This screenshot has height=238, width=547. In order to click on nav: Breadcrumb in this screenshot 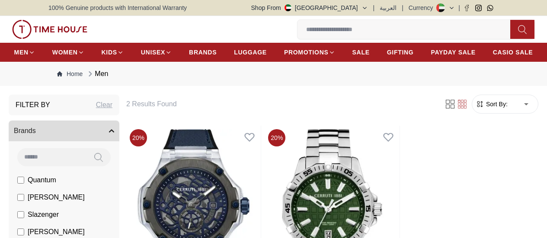, I will do `click(273, 74)`.